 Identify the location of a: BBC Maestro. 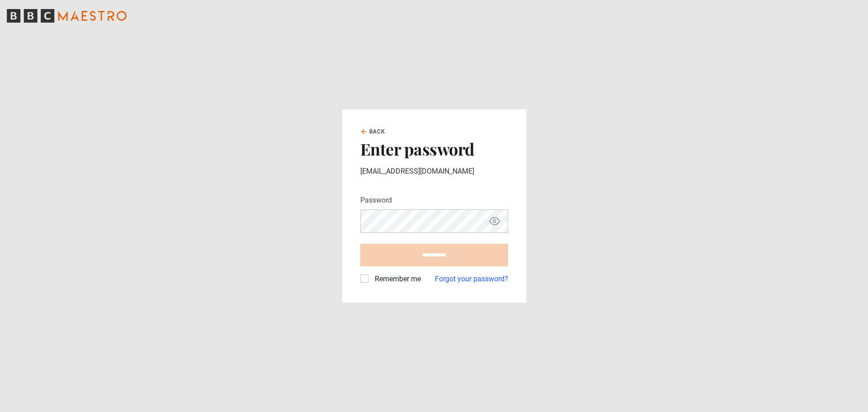
(66, 16).